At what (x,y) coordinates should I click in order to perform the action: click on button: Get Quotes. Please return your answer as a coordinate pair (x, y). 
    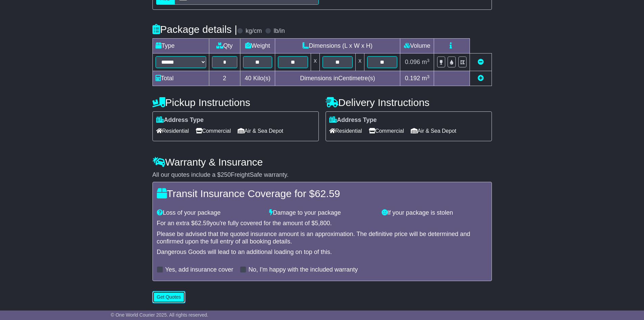
    Looking at the image, I should click on (169, 297).